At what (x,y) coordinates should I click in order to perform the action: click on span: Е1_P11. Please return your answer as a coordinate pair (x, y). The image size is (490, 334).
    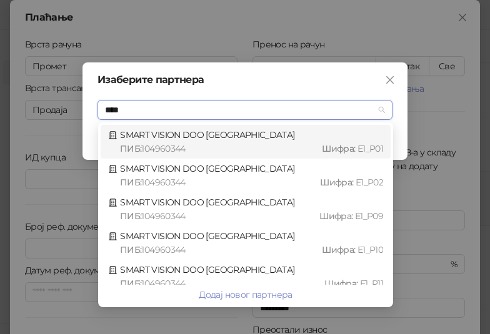
    Looking at the image, I should click on (371, 284).